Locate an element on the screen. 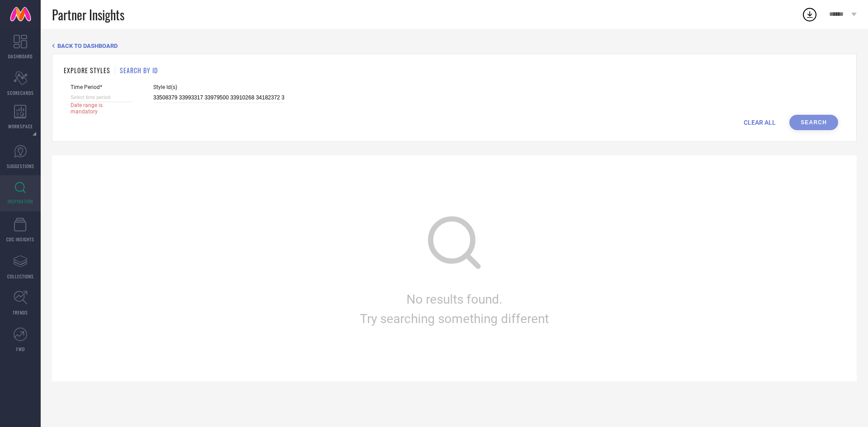 The image size is (868, 427). span: COLLECTIONS is located at coordinates (21, 276).